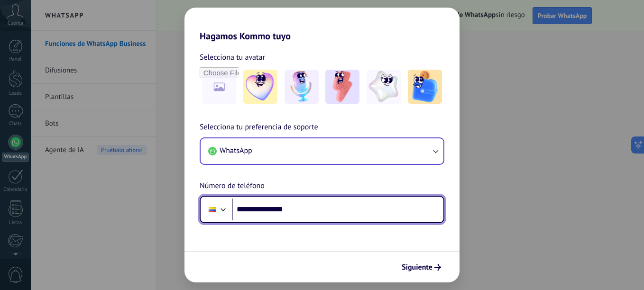 The height and width of the screenshot is (290, 644). I want to click on span: Selecciona tu avatar, so click(233, 58).